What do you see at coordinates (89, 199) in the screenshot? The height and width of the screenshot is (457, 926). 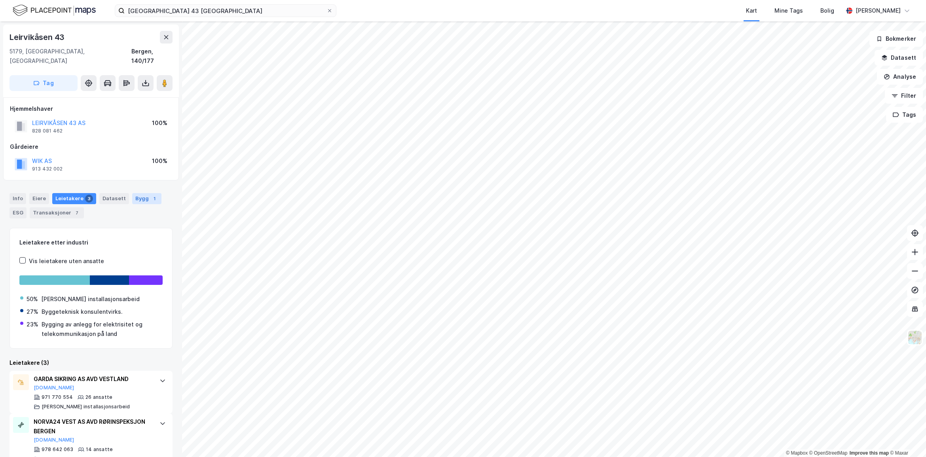 I see `div: 3` at bounding box center [89, 199].